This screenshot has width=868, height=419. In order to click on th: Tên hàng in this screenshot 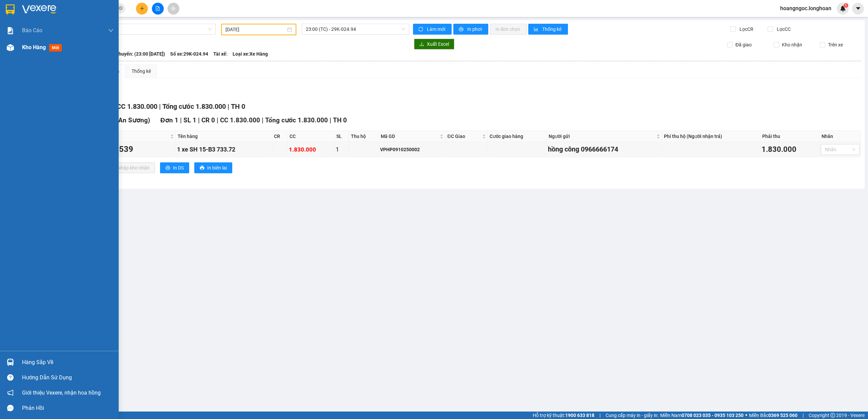, I will do `click(224, 136)`.